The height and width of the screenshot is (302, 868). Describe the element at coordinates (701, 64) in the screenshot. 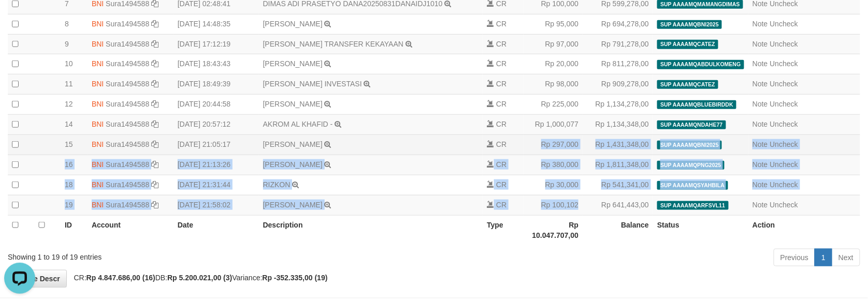

I see `span: SUP AAAAMQABDULKOMENG` at that location.